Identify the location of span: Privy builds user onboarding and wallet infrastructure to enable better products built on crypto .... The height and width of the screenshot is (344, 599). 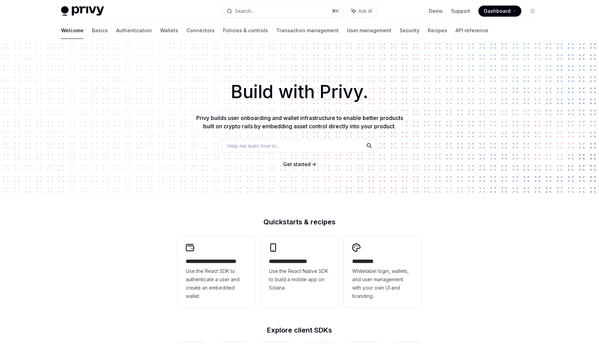
(299, 122).